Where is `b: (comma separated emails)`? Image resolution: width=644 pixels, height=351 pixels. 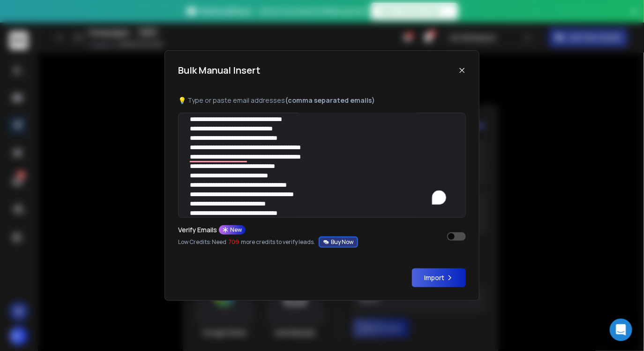
b: (comma separated emails) is located at coordinates (330, 100).